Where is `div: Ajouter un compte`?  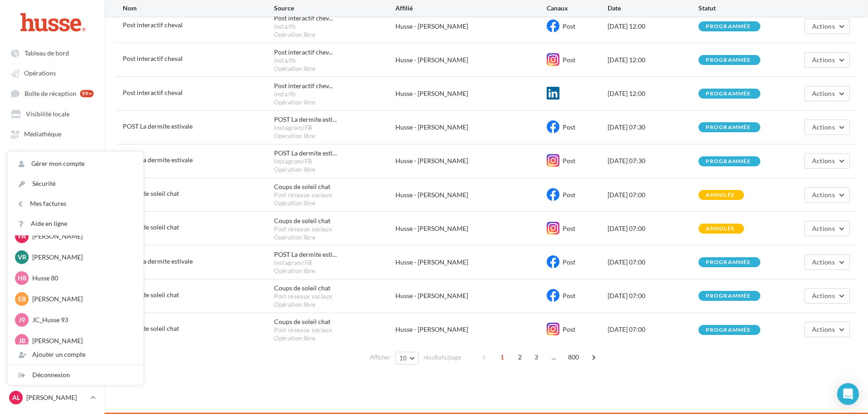
div: Ajouter un compte is located at coordinates (75, 354).